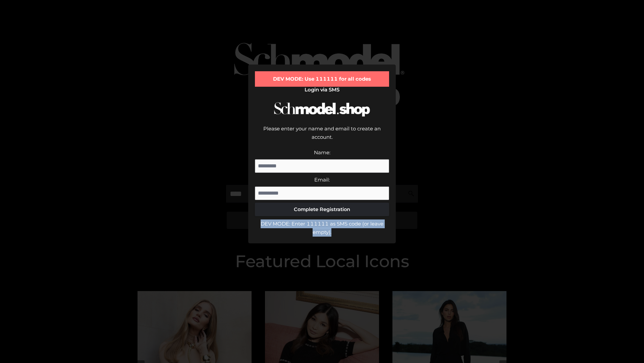 The height and width of the screenshot is (363, 644). Describe the element at coordinates (322, 228) in the screenshot. I see `div: DEV MODE: Enter 111111 as SMS code (or leave empty).` at that location.